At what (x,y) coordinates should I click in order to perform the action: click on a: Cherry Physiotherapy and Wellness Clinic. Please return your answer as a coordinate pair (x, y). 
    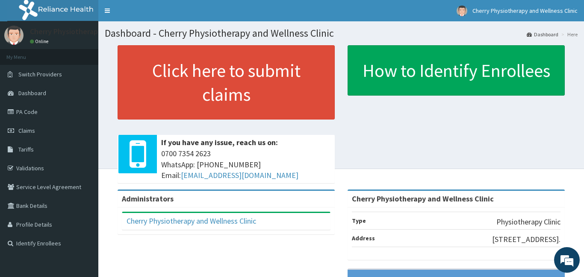
    Looking at the image, I should click on (191, 221).